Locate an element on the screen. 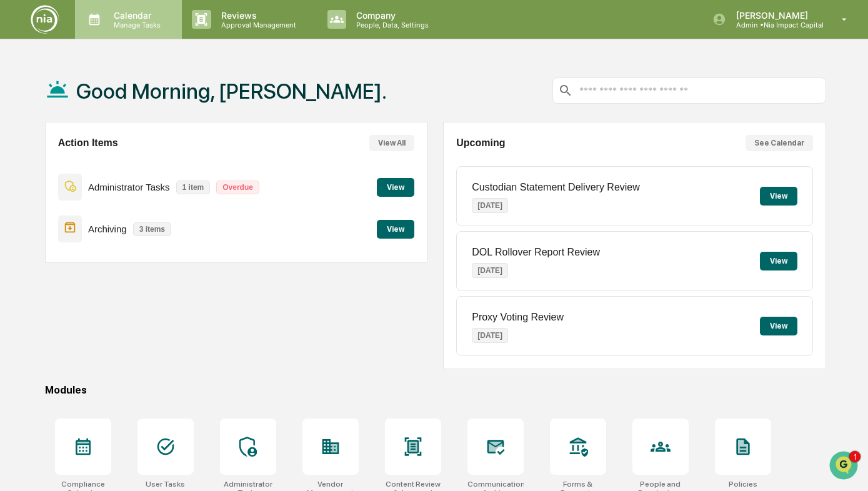 Image resolution: width=868 pixels, height=491 pixels. p: People, Data, Settings is located at coordinates (391, 25).